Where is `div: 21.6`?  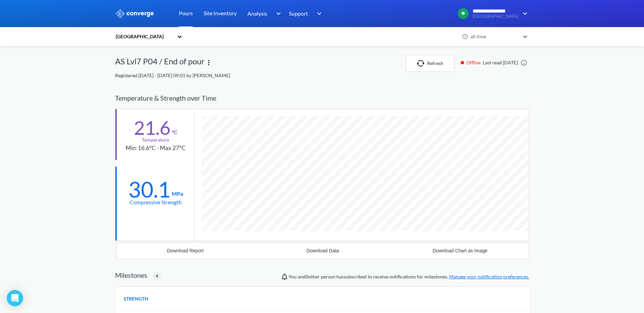 div: 21.6 is located at coordinates (152, 128).